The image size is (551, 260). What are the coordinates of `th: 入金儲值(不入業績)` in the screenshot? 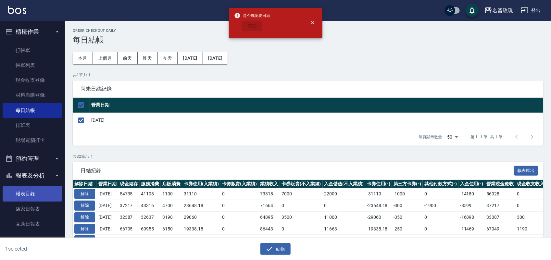 It's located at (344, 184).